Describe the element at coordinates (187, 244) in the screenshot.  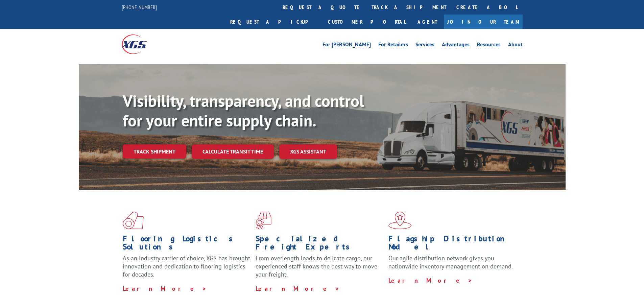
I see `h1: Flooring Logistics Solutions` at that location.